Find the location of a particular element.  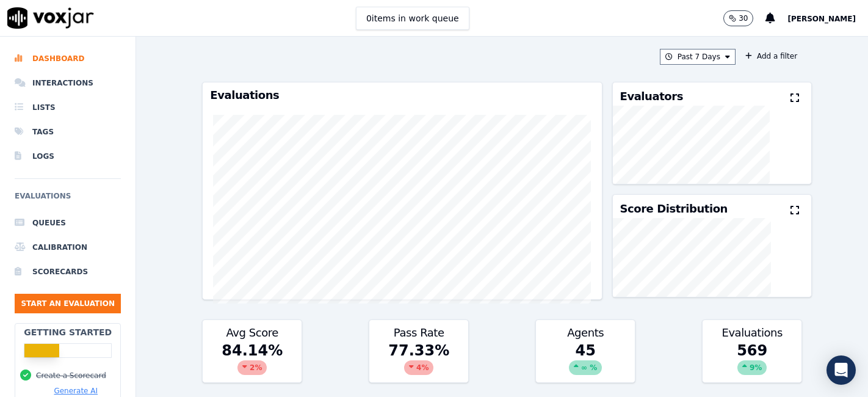

div: Open Intercom Messenger is located at coordinates (841, 370).